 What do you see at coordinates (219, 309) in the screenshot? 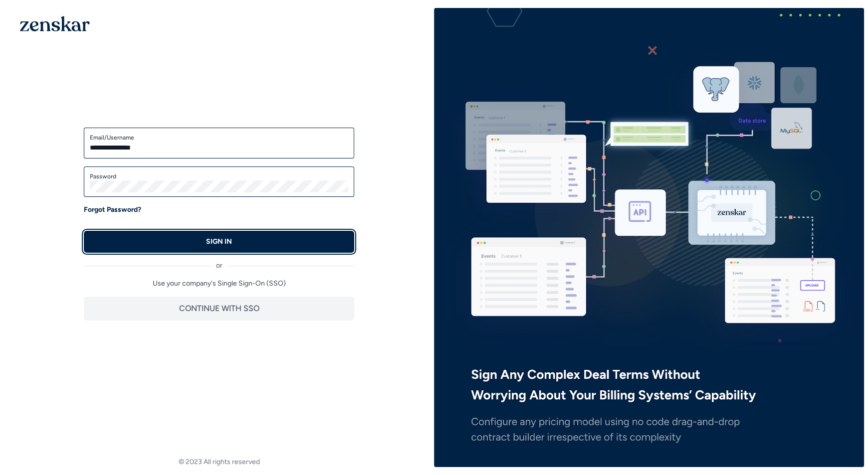
I see `button: CONTINUE WITH SSO` at bounding box center [219, 309].